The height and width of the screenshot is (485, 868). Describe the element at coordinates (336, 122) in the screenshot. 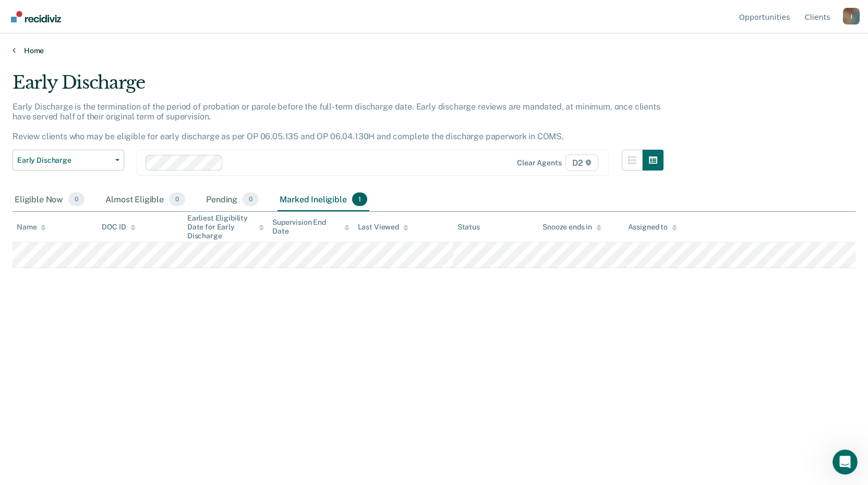

I see `p: Early Discharge is the termination of the period of probation or parole before the full-term disc...` at that location.